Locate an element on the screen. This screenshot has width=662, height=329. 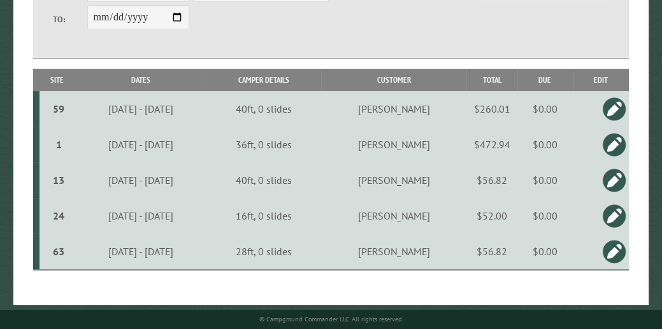
div: 63 is located at coordinates (59, 252).